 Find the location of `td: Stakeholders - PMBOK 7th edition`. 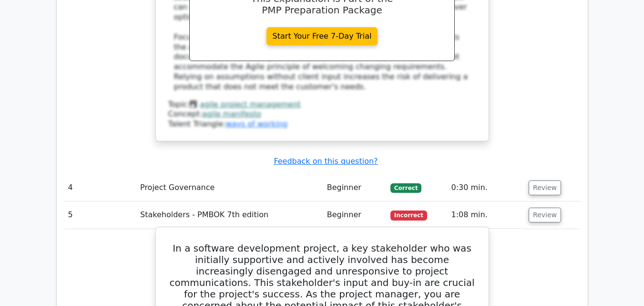

td: Stakeholders - PMBOK 7th edition is located at coordinates (230, 214).